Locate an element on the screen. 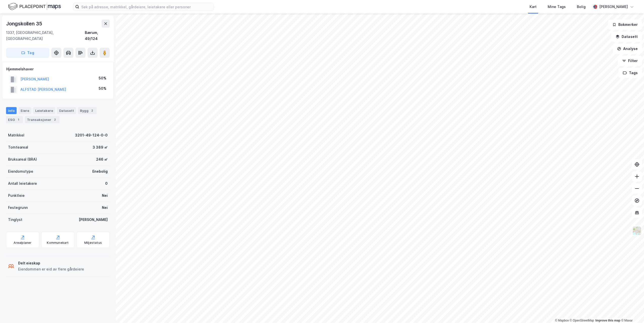  div: Datasett is located at coordinates (67, 111).